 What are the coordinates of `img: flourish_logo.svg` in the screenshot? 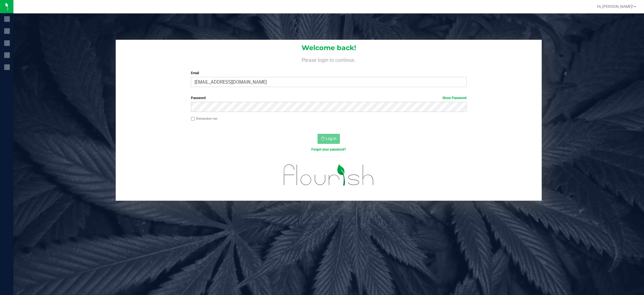 It's located at (329, 175).